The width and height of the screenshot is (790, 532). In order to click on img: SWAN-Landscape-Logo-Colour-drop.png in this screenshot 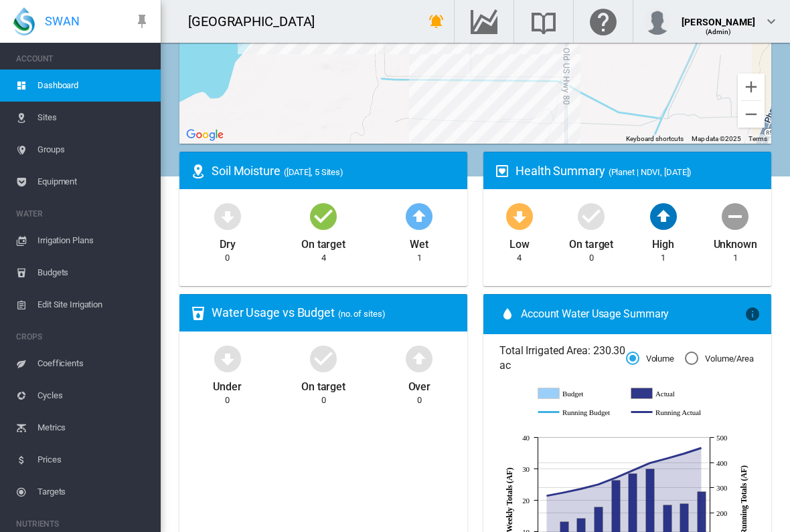, I will do `click(24, 21)`.